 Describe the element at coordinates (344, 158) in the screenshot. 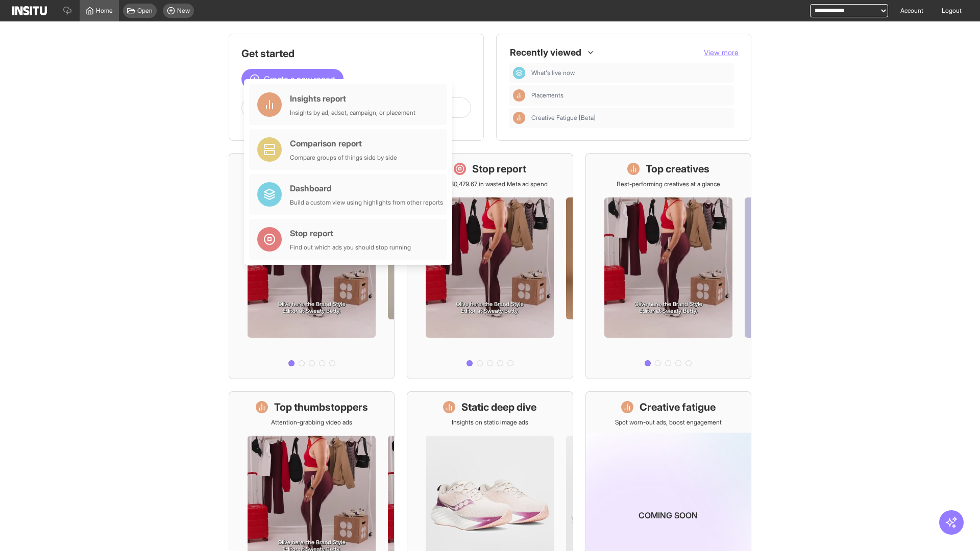

I see `div: Compare groups of things side by side` at that location.